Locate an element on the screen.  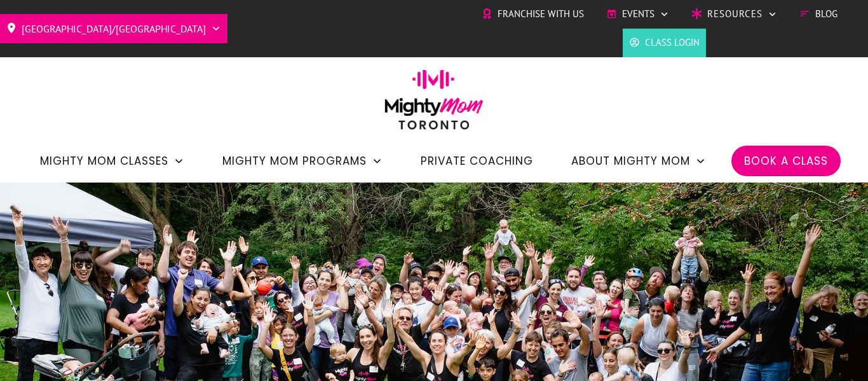
a: Private Coaching is located at coordinates (476, 161).